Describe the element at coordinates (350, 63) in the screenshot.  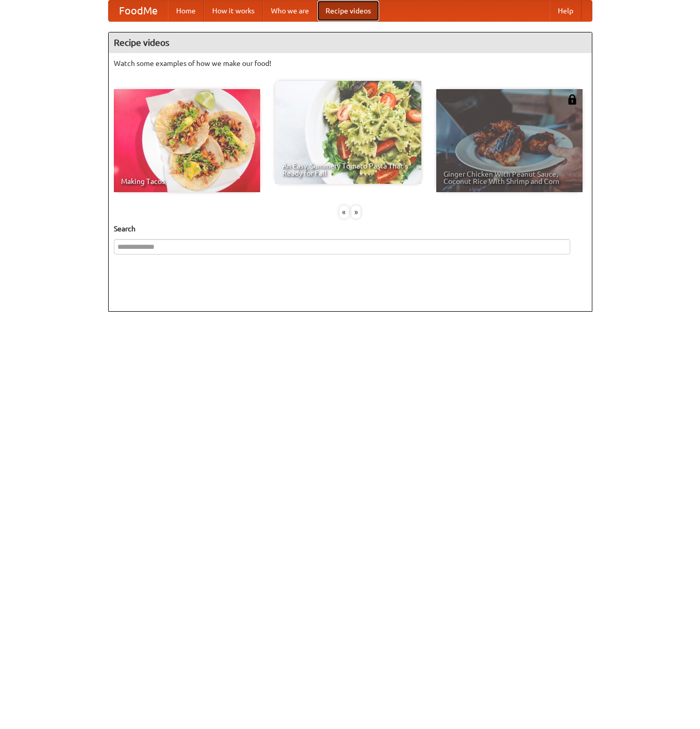
I see `p: Watch some examples of how we make our food!` at that location.